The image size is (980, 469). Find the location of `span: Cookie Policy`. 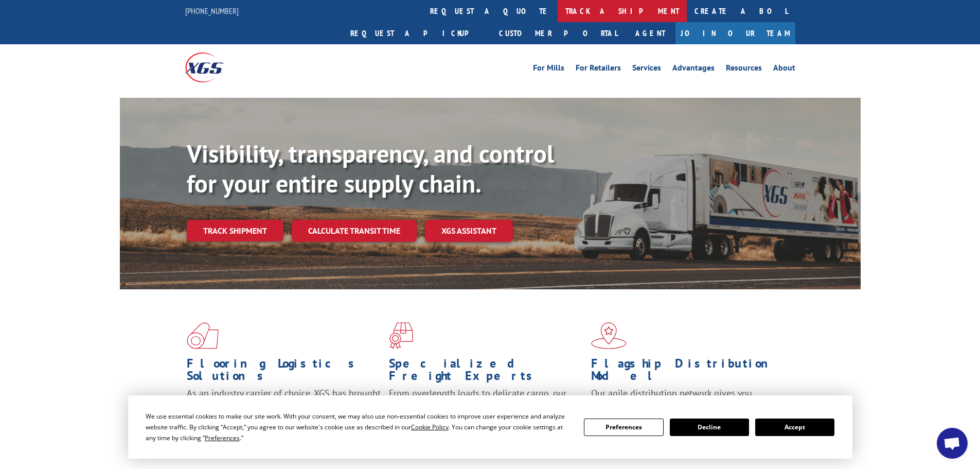

span: Cookie Policy is located at coordinates (429, 427).